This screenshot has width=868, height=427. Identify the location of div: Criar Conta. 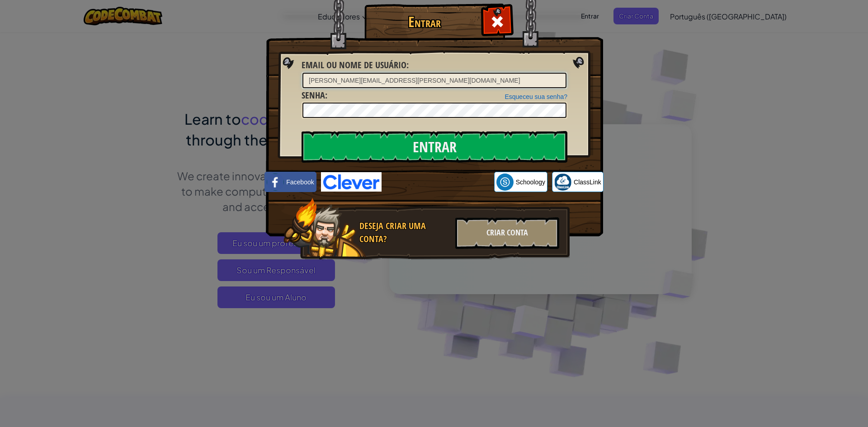
(507, 233).